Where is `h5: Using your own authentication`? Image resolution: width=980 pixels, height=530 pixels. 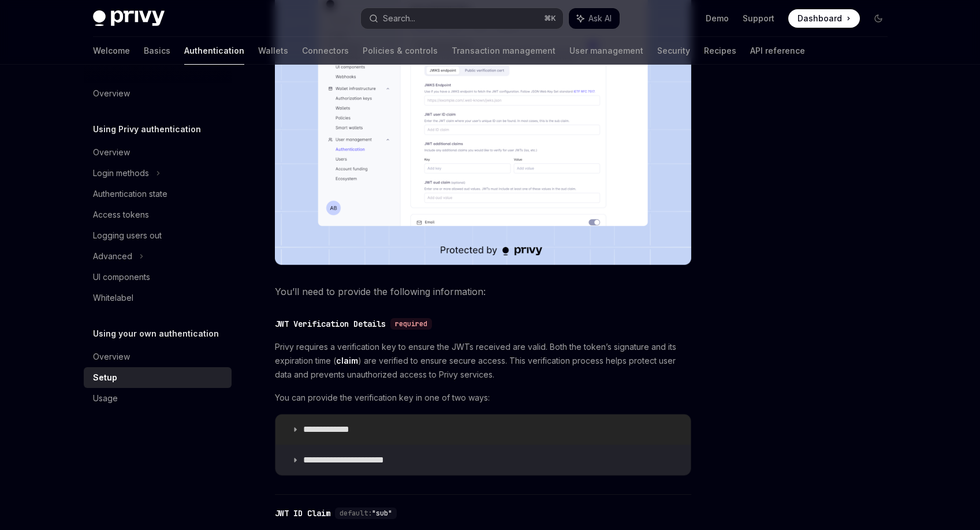
h5: Using your own authentication is located at coordinates (156, 333).